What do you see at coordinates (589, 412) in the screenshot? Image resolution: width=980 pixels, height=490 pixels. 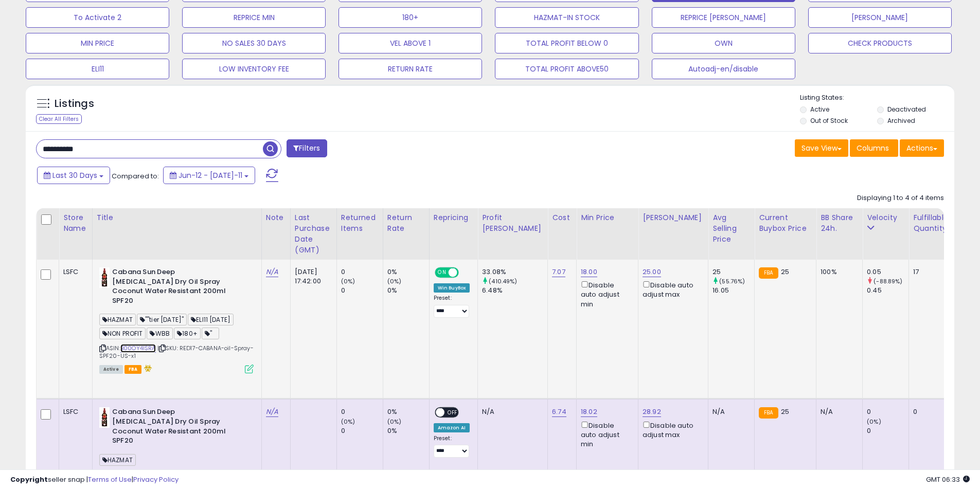 I see `a: 18.02` at bounding box center [589, 412].